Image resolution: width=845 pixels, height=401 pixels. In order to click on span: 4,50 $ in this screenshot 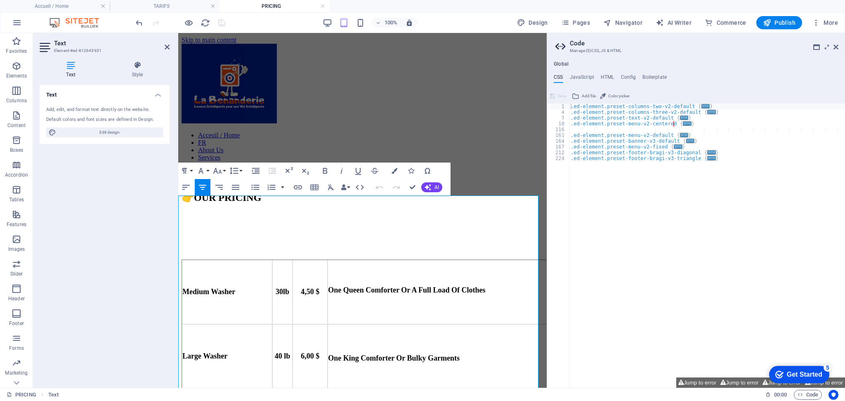, I will do `click(132, 259)`.